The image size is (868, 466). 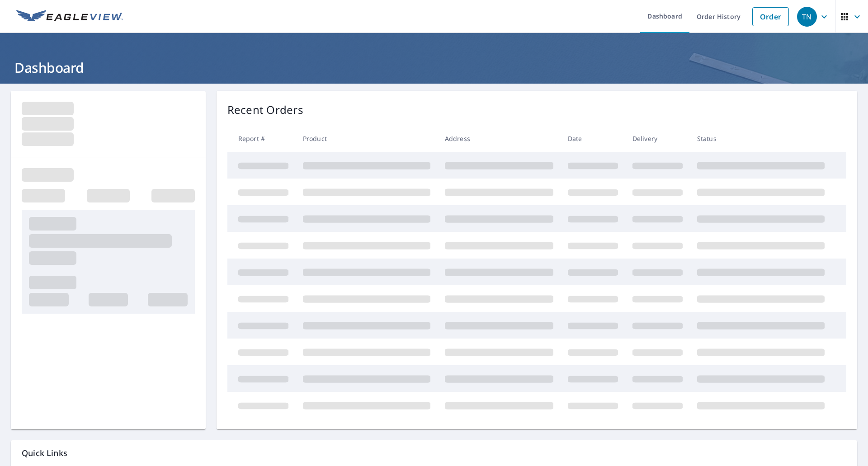 I want to click on img: EV Logo, so click(x=70, y=17).